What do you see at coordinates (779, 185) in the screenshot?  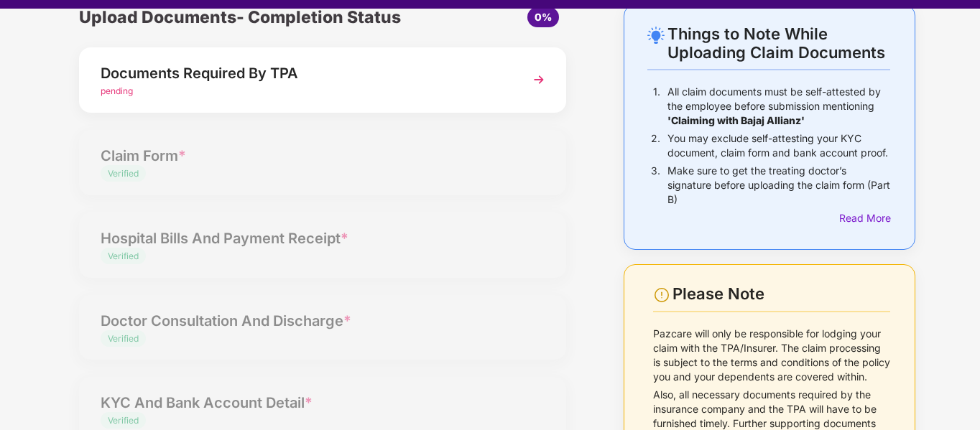 I see `p: Make sure to get the treating doctor’s signature before uploading the claim form (Part B)` at bounding box center [779, 185].